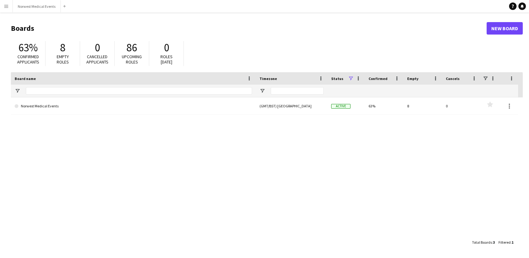 The width and height of the screenshot is (529, 258). Describe the element at coordinates (482, 243) in the screenshot. I see `span: Total Boards` at that location.